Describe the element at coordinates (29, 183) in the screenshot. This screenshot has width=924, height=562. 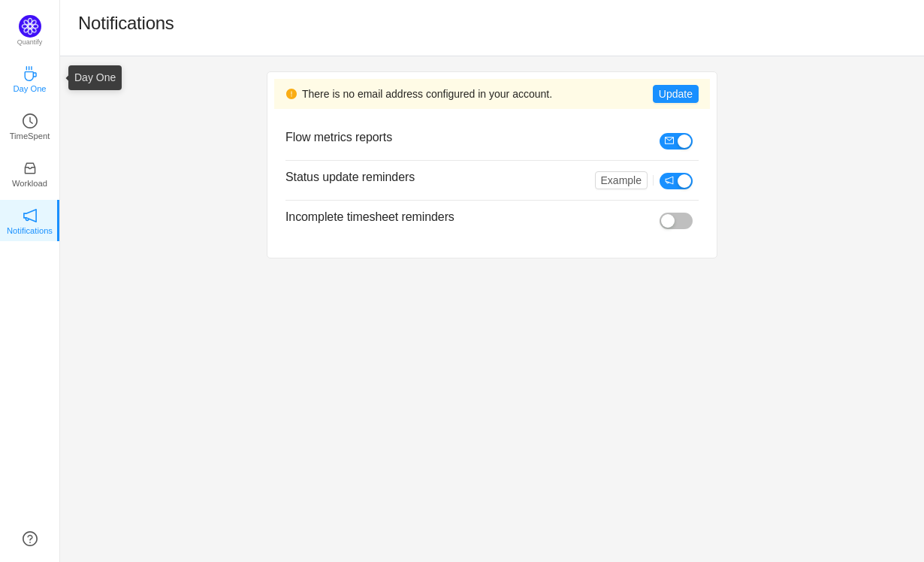
I see `p: Workload` at that location.